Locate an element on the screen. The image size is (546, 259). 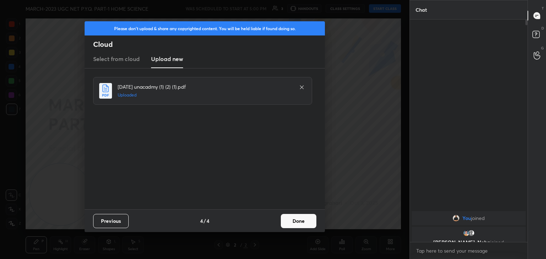
h2: Cloud is located at coordinates (209, 44).